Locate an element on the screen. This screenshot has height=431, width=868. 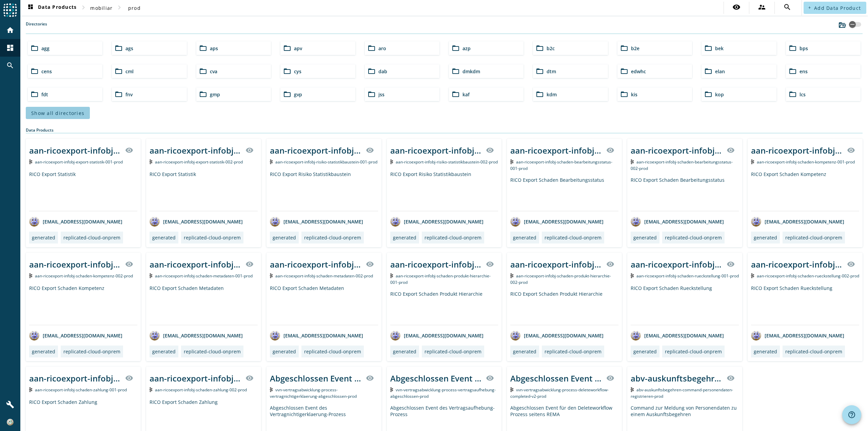
span: Kafka Topic: abv-auskunftsbegehren-command-personendaten-registrieren-prod is located at coordinates (682, 392).